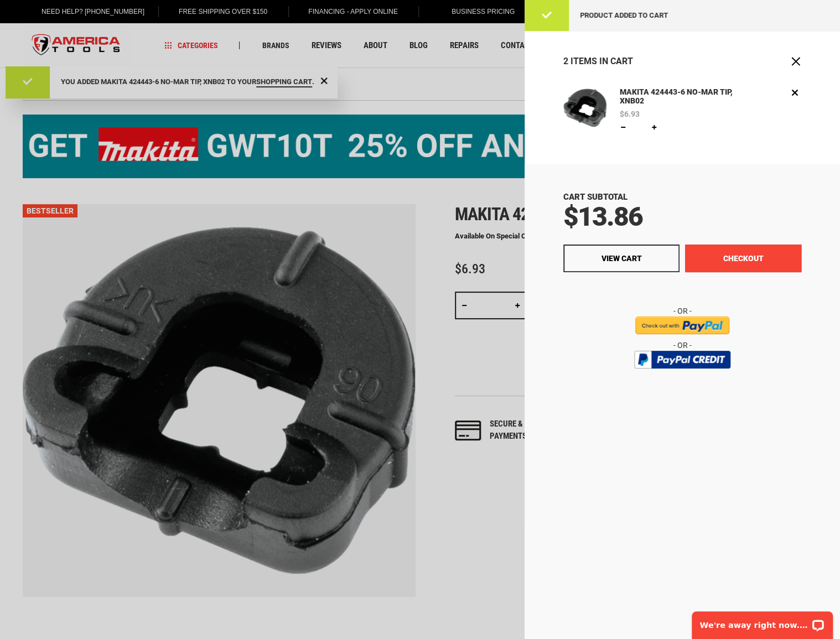  I want to click on span: Cart Subtotal, so click(596, 197).